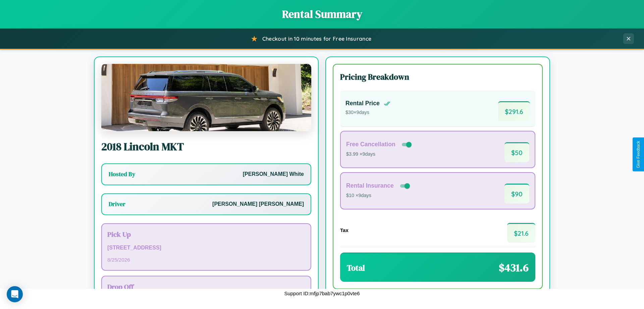  I want to click on h3: Drop Off, so click(207, 287).